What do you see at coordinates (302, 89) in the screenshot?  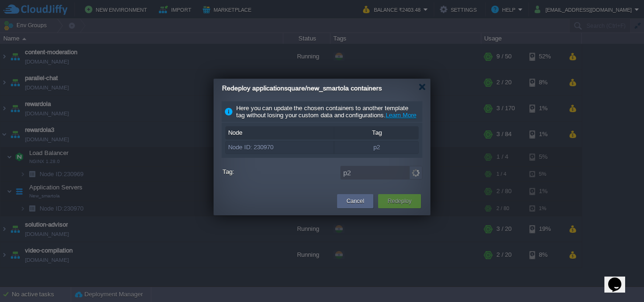 I see `span: Redeploy applicationsquare/new_smartola containers` at bounding box center [302, 89].